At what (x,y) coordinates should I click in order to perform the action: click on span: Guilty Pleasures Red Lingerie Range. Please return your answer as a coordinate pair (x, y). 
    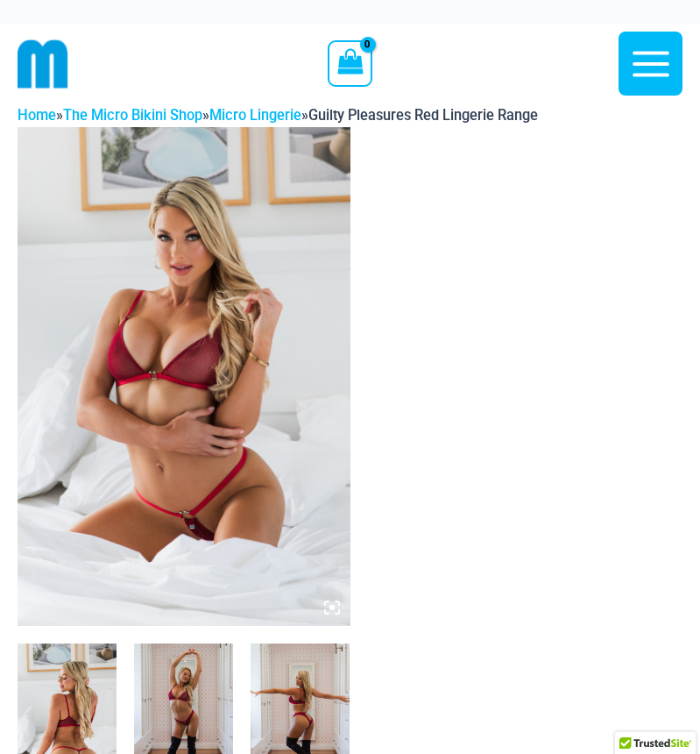
    Looking at the image, I should click on (423, 115).